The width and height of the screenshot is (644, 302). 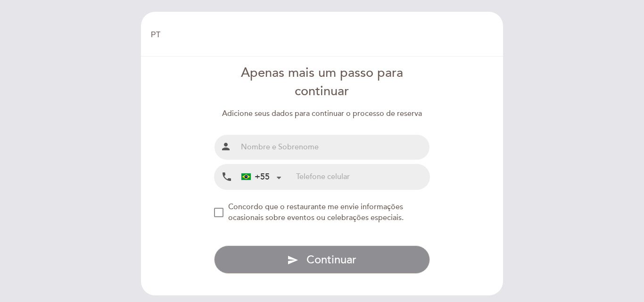 I want to click on input: Telefone celular, so click(x=363, y=177).